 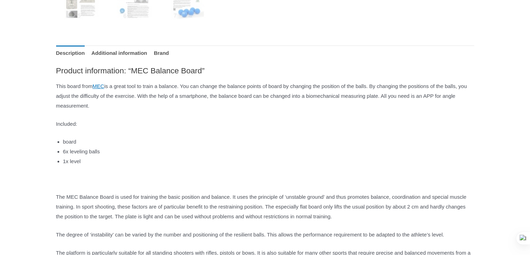 I want to click on a: Brand, so click(x=161, y=53).